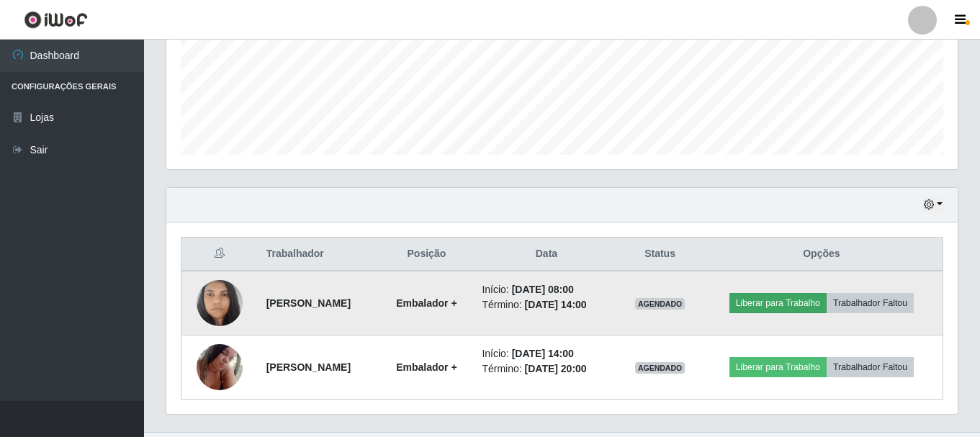  Describe the element at coordinates (220, 303) in the screenshot. I see `img: 1732279339402.jpeg` at that location.